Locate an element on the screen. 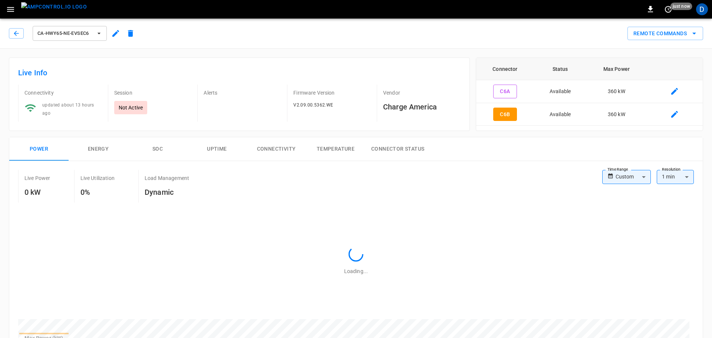 The height and width of the screenshot is (338, 712). button: Energy is located at coordinates (98, 149).